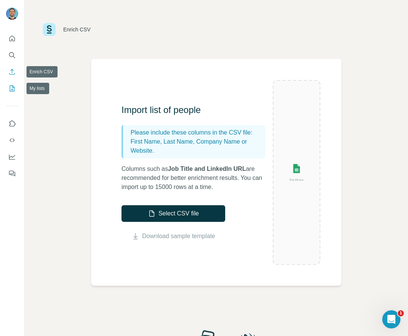 The image size is (408, 336). What do you see at coordinates (77, 30) in the screenshot?
I see `div: Enrich CSV` at bounding box center [77, 30].